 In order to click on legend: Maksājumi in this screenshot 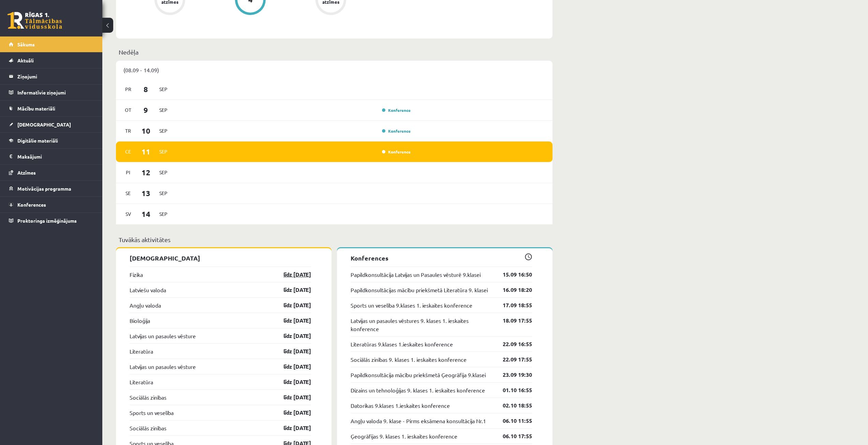, I will do `click(56, 156)`.